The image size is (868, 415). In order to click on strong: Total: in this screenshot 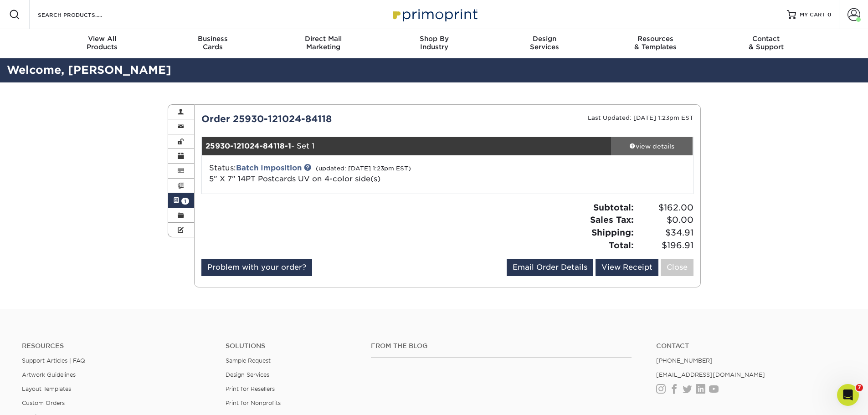, I will do `click(621, 245)`.